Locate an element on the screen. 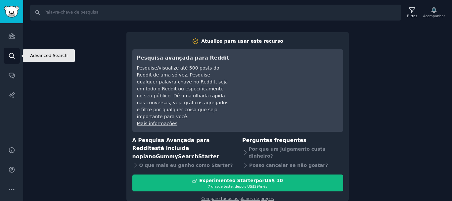  font: Experimente is located at coordinates (216, 180).